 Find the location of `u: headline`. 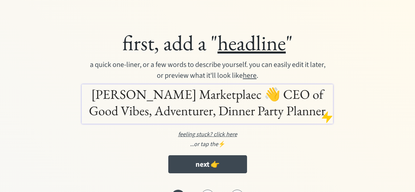

u: headline is located at coordinates (252, 43).